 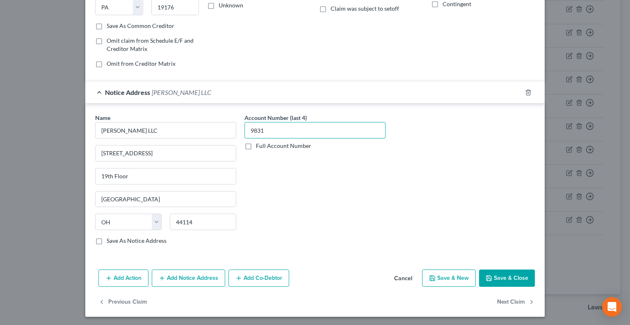 I want to click on button: Next Claim, so click(x=516, y=302).